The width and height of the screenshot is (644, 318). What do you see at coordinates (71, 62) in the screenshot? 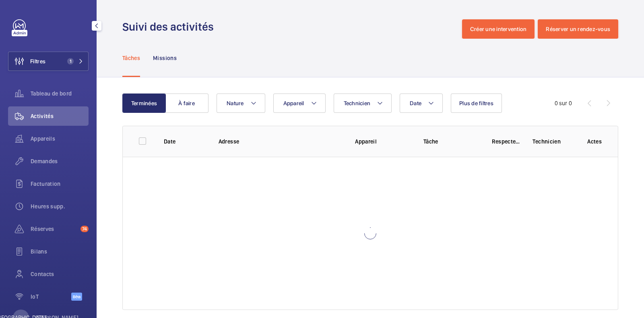
I see `font: 1` at bounding box center [71, 62].